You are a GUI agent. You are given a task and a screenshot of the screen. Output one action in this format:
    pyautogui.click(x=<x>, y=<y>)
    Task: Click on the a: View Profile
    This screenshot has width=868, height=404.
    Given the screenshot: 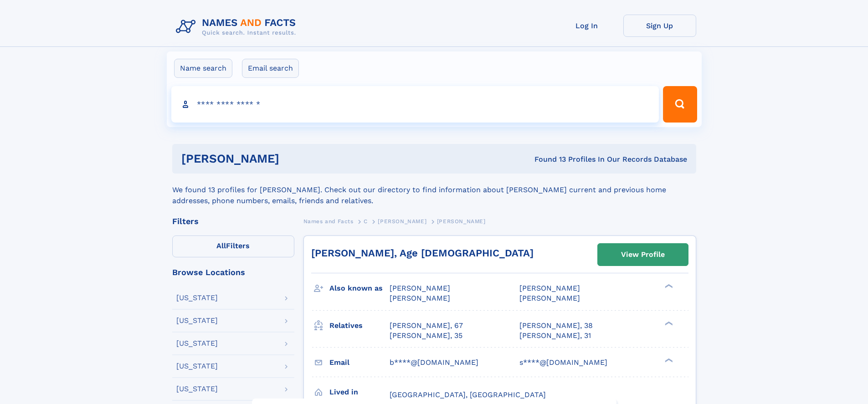 What is the action you would take?
    pyautogui.click(x=643, y=254)
    